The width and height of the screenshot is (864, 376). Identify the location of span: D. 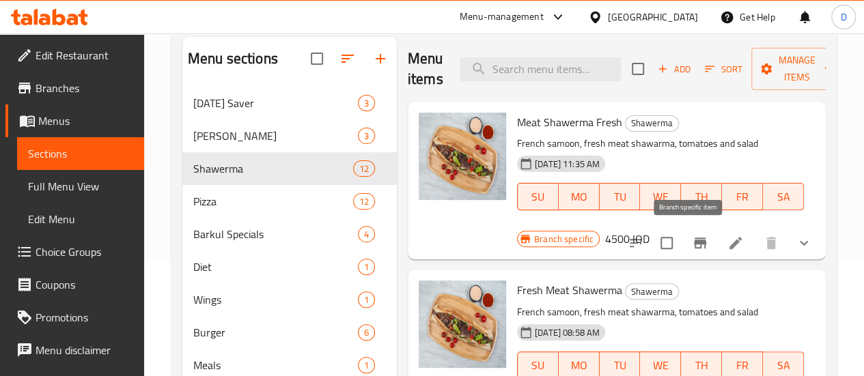
(843, 17).